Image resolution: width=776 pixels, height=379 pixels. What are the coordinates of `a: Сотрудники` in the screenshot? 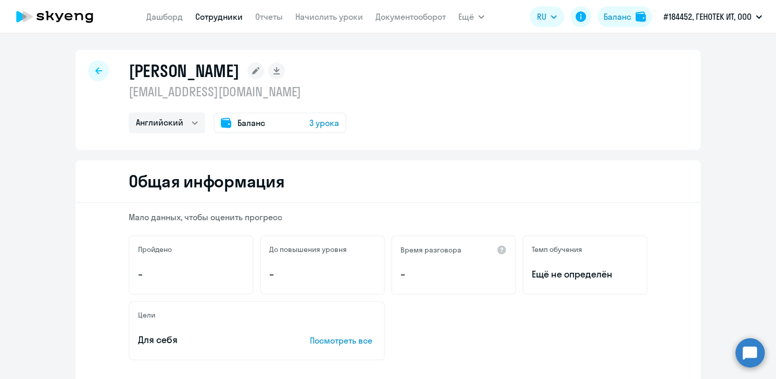 It's located at (219, 17).